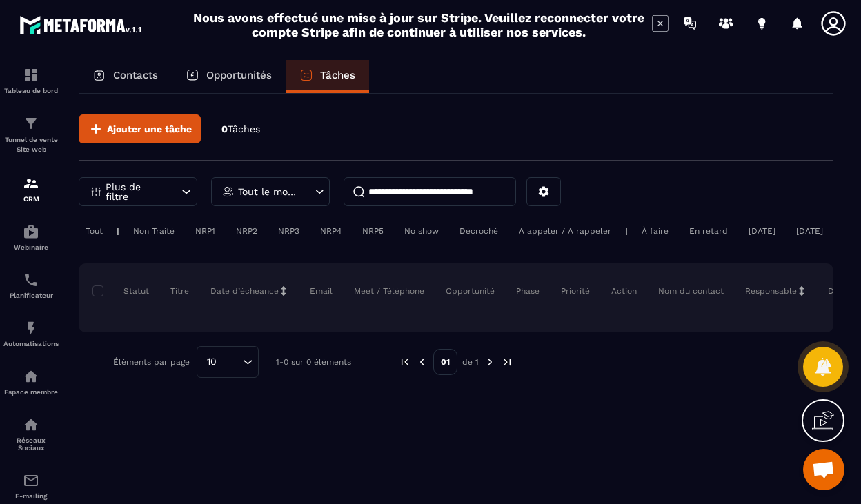 Image resolution: width=861 pixels, height=504 pixels. I want to click on p: Phase, so click(527, 291).